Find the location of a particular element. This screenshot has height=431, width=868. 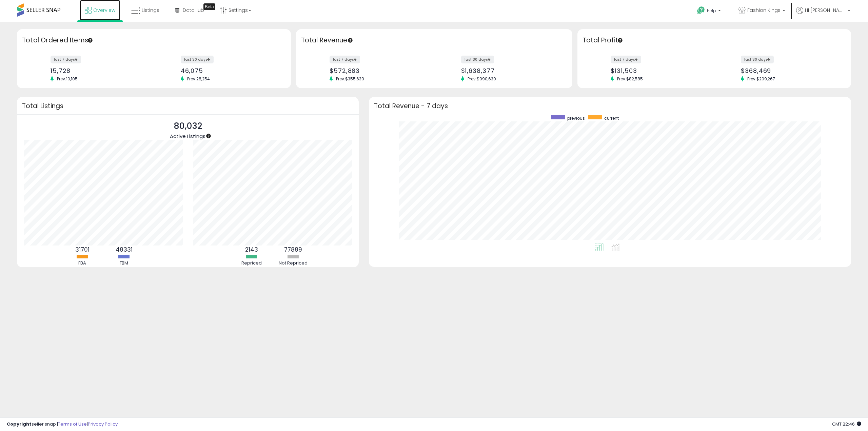

b: 31701 is located at coordinates (82, 250).